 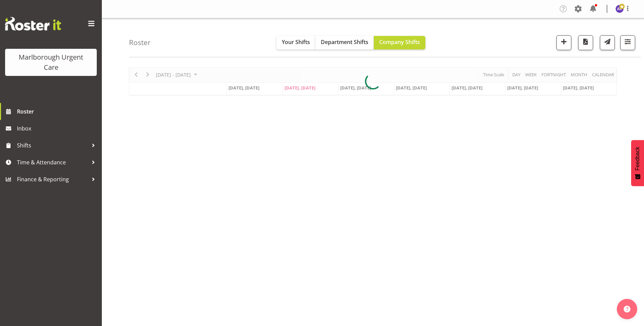 What do you see at coordinates (637, 159) in the screenshot?
I see `span: Feedback` at bounding box center [637, 159].